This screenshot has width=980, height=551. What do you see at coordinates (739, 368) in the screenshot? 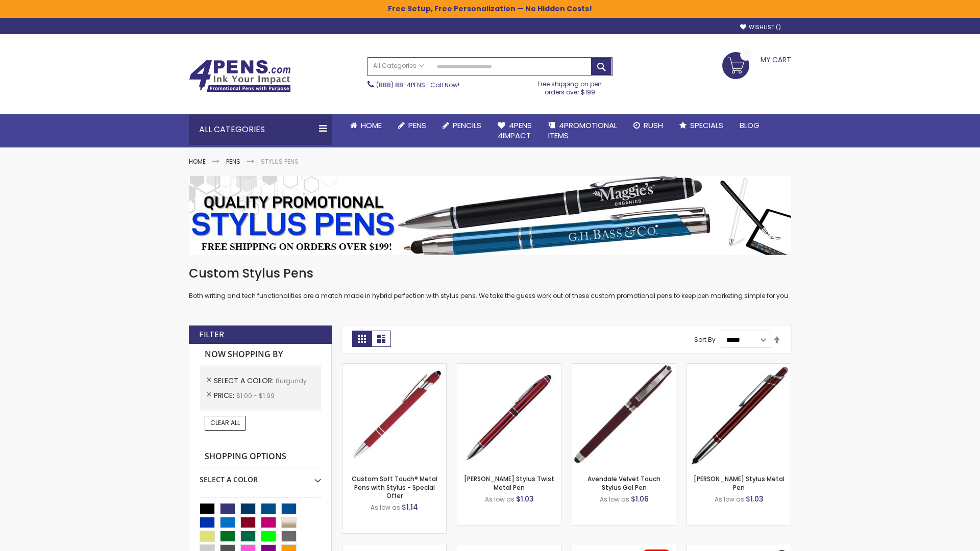
I see `a: Olson Stylus Metal Pen-Burgundy` at bounding box center [739, 368].